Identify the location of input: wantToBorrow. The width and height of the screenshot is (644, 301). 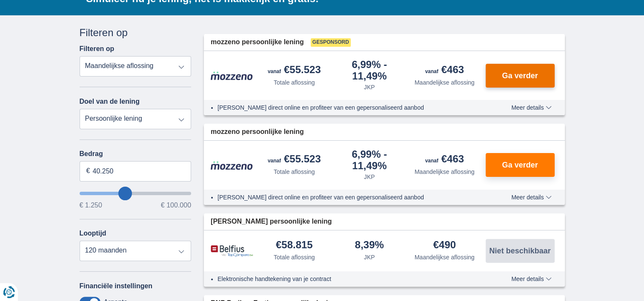
(136, 193).